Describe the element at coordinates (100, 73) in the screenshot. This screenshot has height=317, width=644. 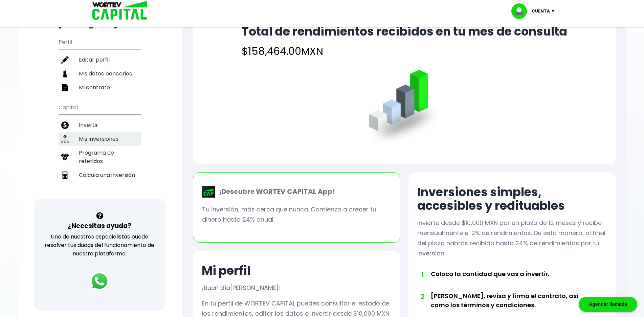
I see `a: Mis datos bancarios` at that location.